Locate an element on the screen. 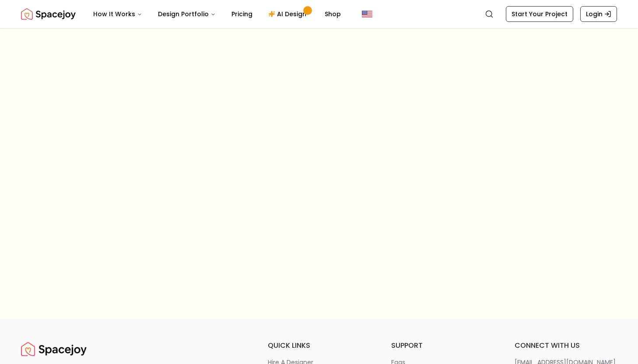  button: How It Works is located at coordinates (118, 14).